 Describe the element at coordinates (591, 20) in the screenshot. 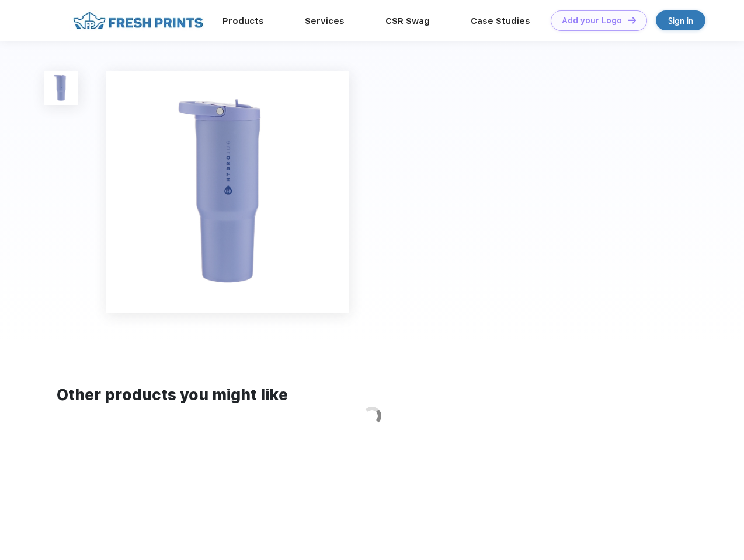

I see `div: Add your Logo` at that location.